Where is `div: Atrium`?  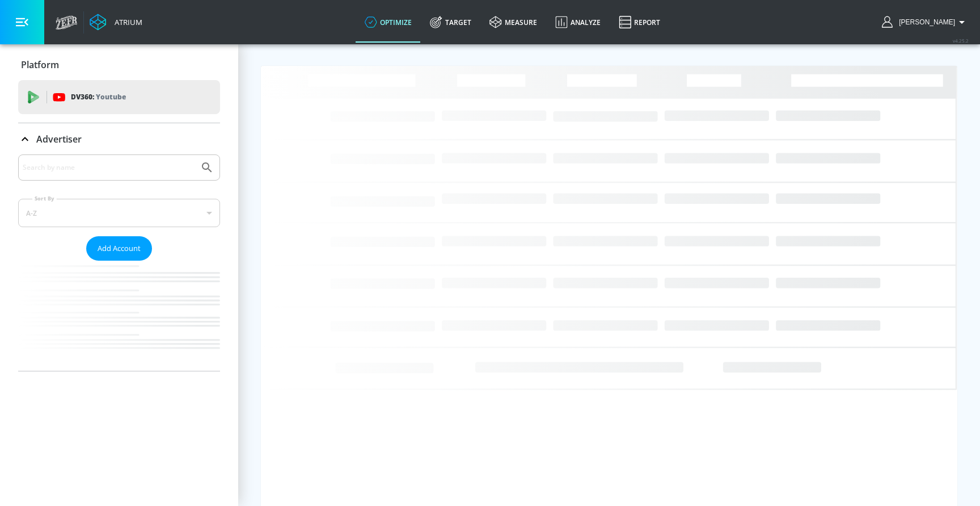
div: Atrium is located at coordinates (126, 22).